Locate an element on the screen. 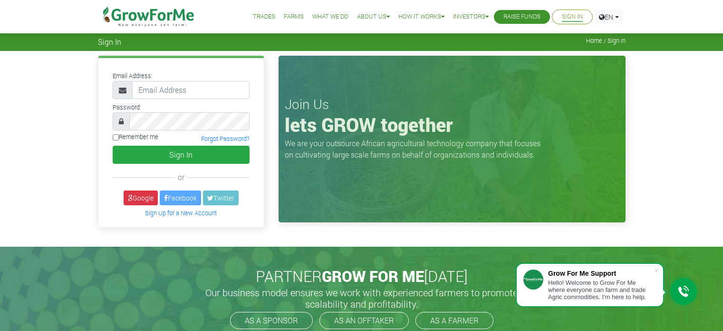 The height and width of the screenshot is (331, 723). a: Google is located at coordinates (141, 197).